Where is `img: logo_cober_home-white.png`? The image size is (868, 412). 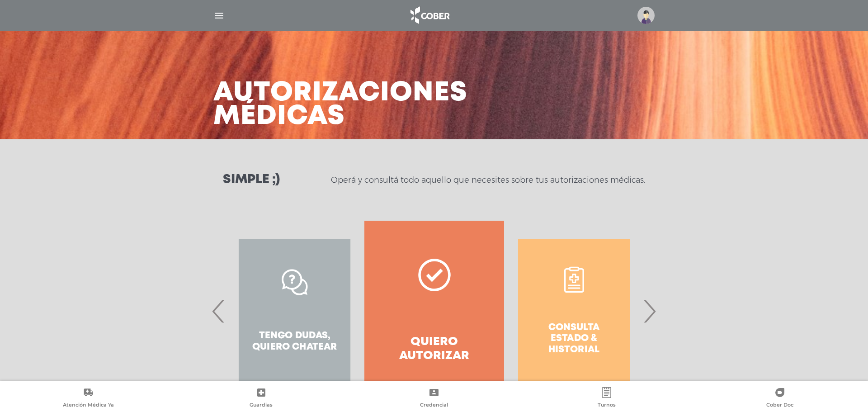 img: logo_cober_home-white.png is located at coordinates (429, 15).